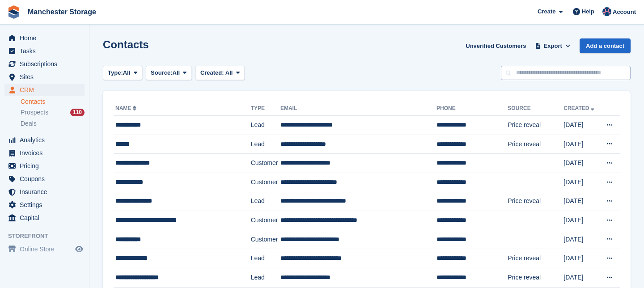 This screenshot has width=644, height=288. What do you see at coordinates (79, 249) in the screenshot?
I see `a: Preview store` at bounding box center [79, 249].